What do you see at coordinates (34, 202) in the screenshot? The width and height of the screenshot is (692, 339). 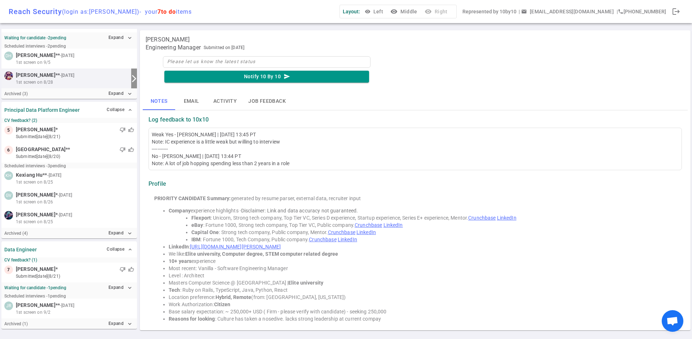 I see `span: 1st screen on 8/26` at bounding box center [34, 202].